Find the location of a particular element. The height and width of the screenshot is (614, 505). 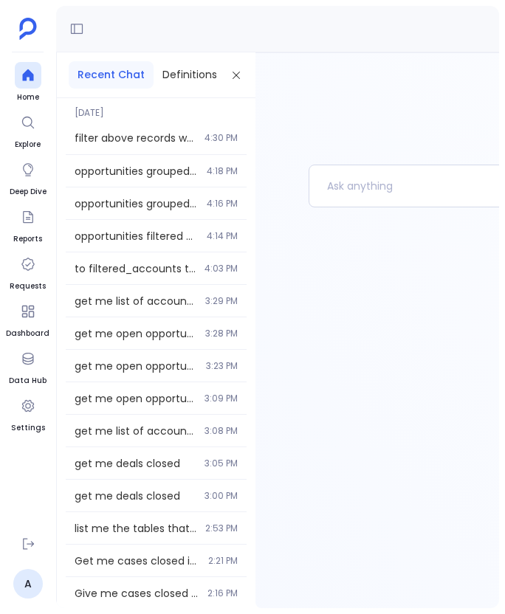

span: 4:18 PM is located at coordinates (222, 171).